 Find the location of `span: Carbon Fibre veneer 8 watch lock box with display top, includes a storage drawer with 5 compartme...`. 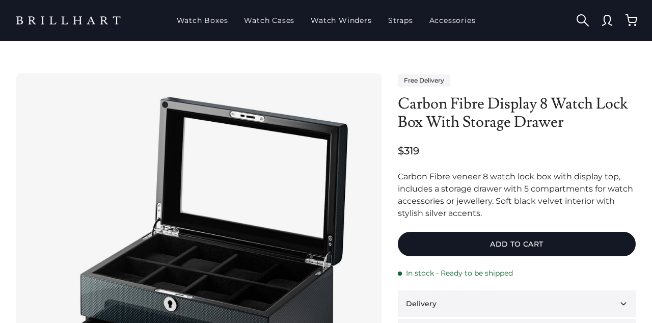

span: Carbon Fibre veneer 8 watch lock box with display top, includes a storage drawer with 5 compartme... is located at coordinates (515, 195).